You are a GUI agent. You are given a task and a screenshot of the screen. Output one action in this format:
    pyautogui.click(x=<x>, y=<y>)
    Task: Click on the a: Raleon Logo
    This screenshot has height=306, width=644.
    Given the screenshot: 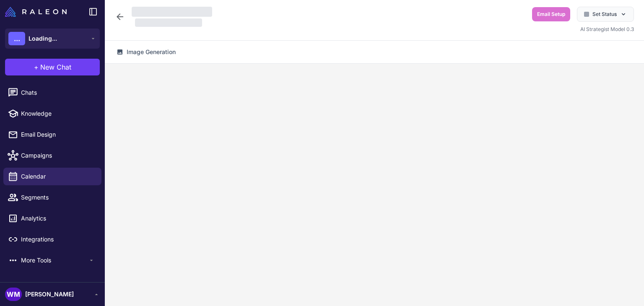 What is the action you would take?
    pyautogui.click(x=38, y=12)
    